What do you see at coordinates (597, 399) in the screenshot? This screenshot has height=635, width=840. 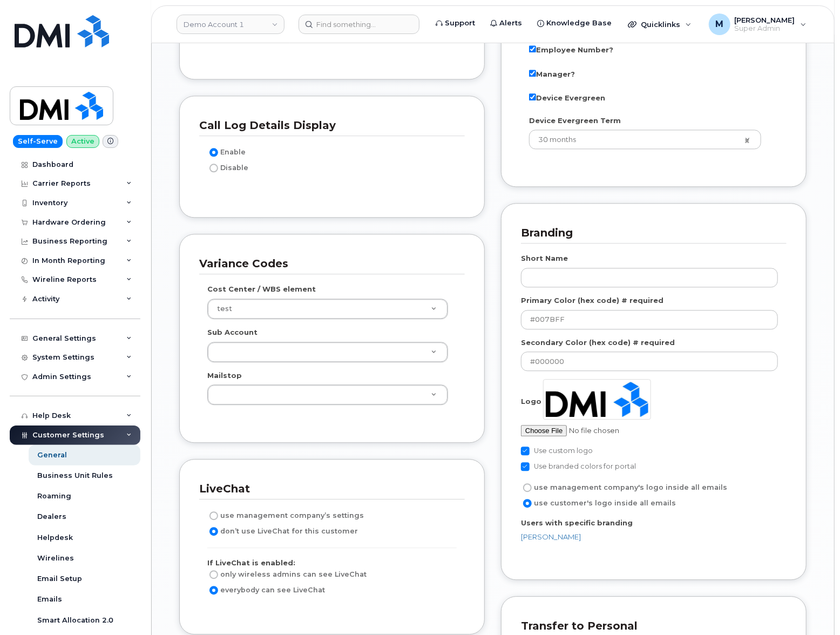 I see `img: Demo Account 1` at bounding box center [597, 399].